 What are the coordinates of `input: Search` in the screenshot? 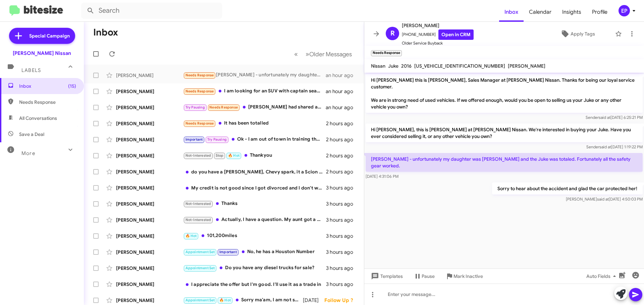 It's located at (152, 10).